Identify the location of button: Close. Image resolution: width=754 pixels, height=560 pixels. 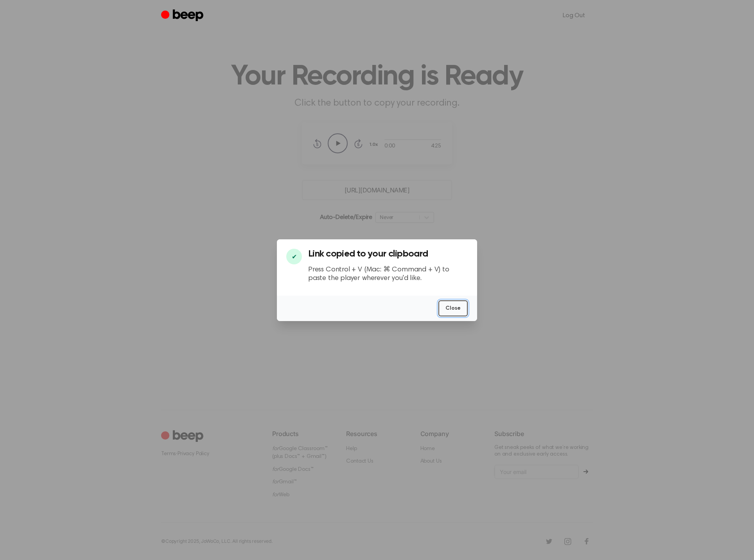
(453, 308).